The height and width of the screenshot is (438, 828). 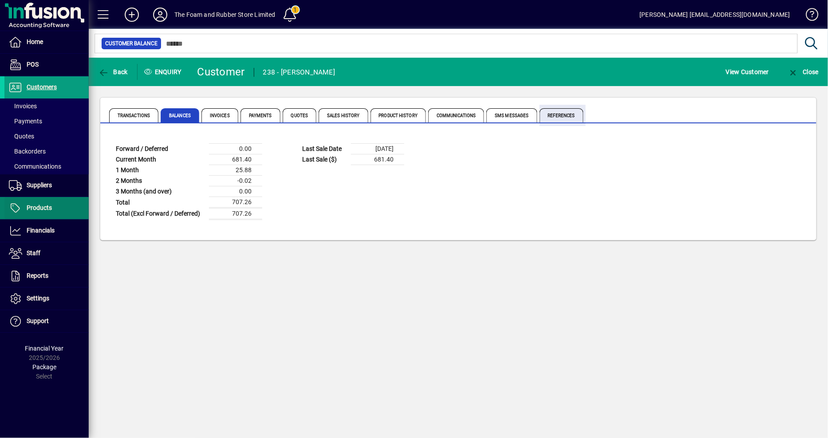 What do you see at coordinates (808, 16) in the screenshot?
I see `a: Knowledge Base` at bounding box center [808, 16].